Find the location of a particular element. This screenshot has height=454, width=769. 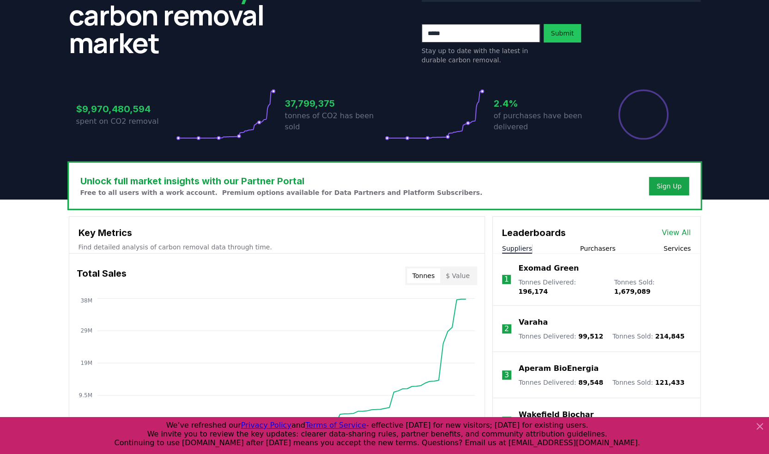

button: Tonnes is located at coordinates (423, 276).